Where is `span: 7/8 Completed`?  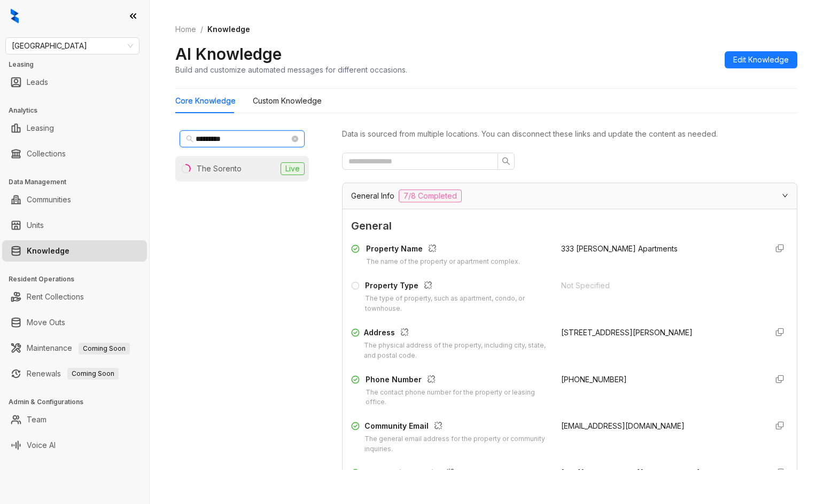
span: 7/8 Completed is located at coordinates (430, 196).